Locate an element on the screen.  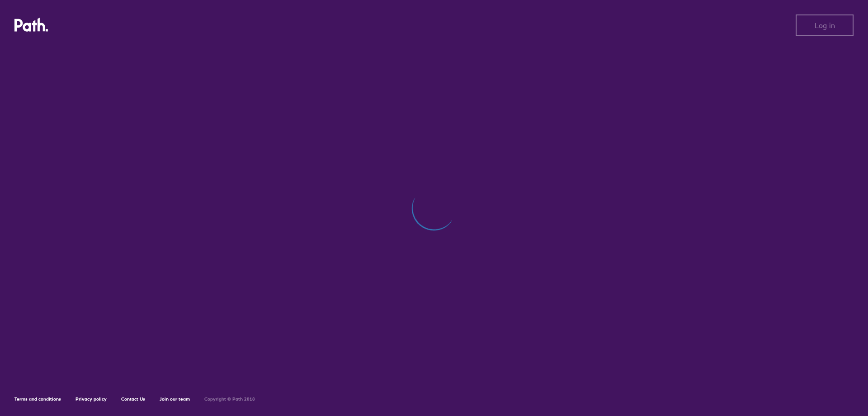
a: Contact Us is located at coordinates (133, 398).